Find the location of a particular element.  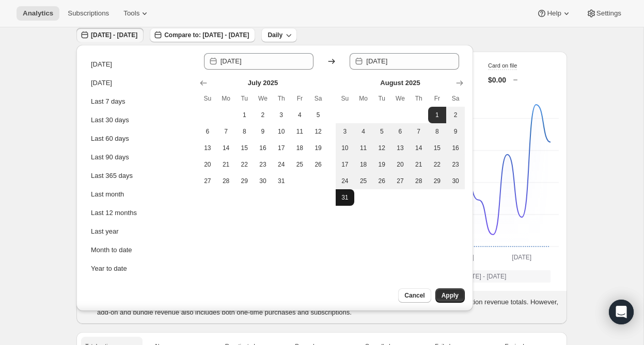

button: Tuesday July 22 2025 is located at coordinates (245, 165).